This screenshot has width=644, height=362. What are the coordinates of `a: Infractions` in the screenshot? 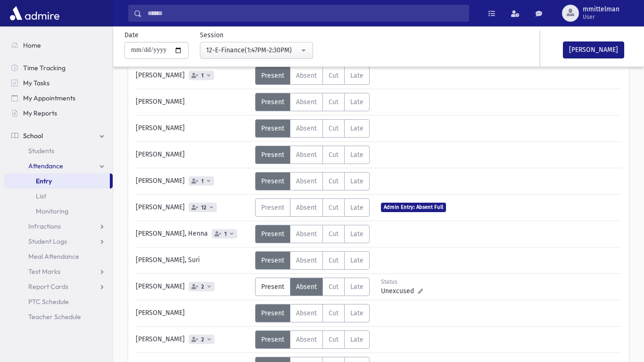 It's located at (58, 226).